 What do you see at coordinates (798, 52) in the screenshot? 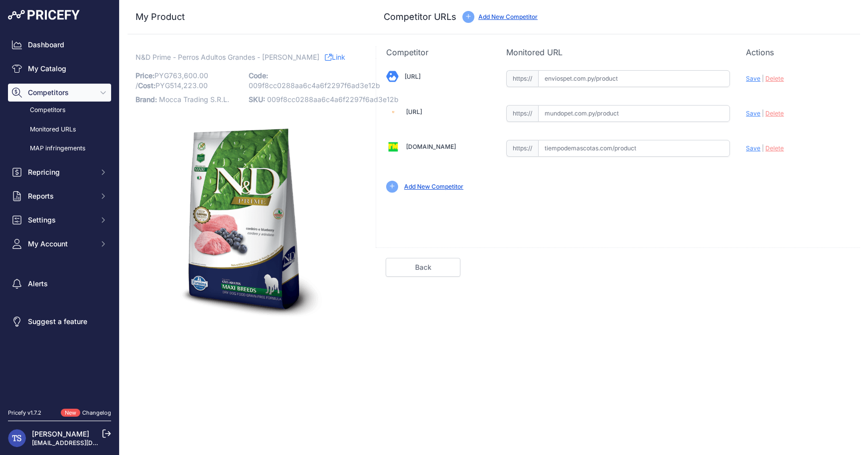
I see `p: Actions` at bounding box center [798, 52].